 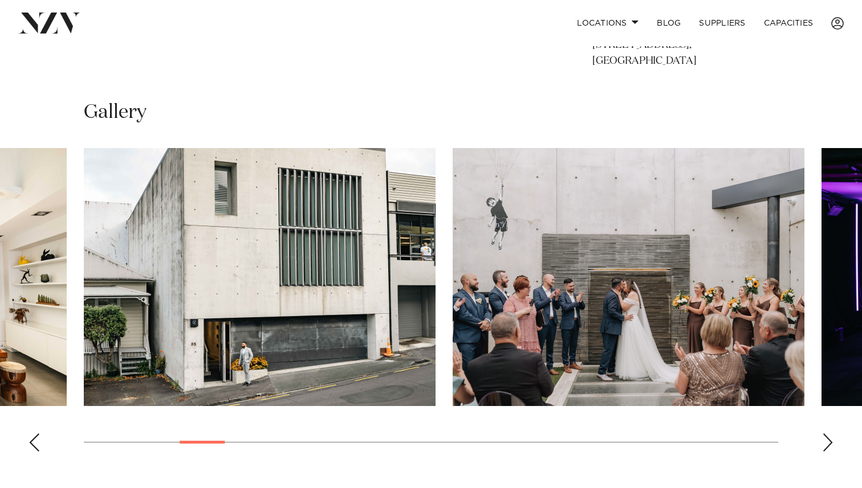 What do you see at coordinates (49, 23) in the screenshot?
I see `img: nzv-logo.png` at bounding box center [49, 23].